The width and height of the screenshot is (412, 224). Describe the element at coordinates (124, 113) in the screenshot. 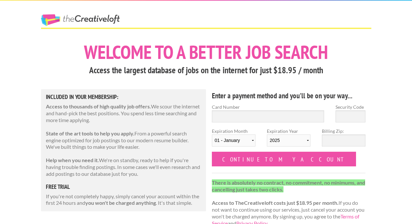

I see `p: We scour the internet and hand-pick the best positions. You spend less time searching and more ti...` at that location.